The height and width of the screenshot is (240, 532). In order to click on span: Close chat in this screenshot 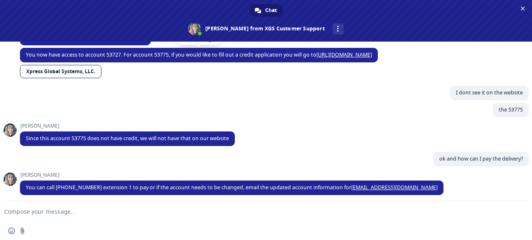, I will do `click(523, 8)`.